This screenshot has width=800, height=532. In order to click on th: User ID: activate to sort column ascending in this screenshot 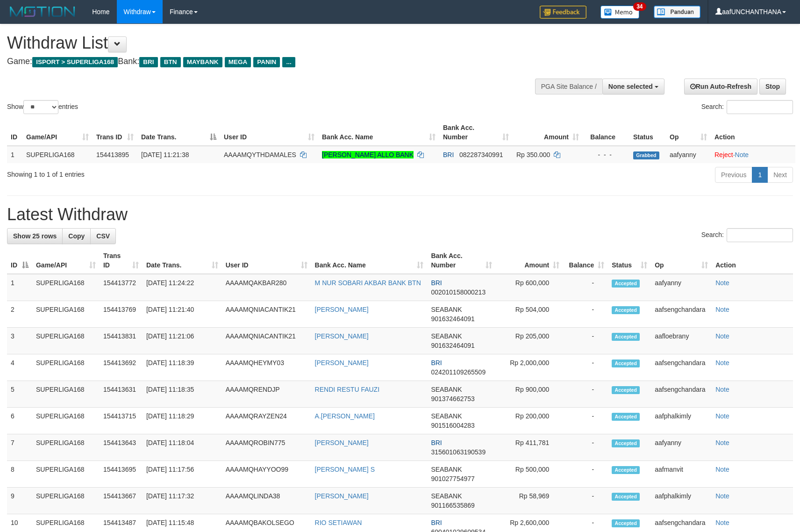, I will do `click(269, 132)`.